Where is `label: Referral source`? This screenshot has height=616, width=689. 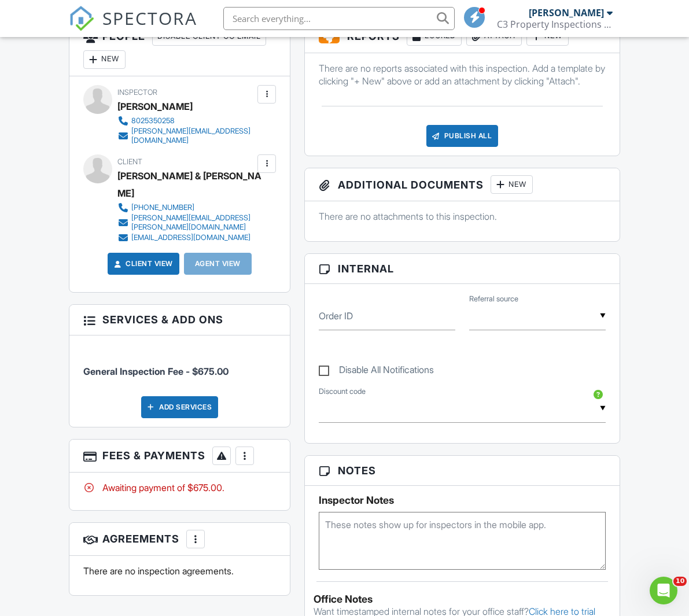
label: Referral source is located at coordinates (494, 299).